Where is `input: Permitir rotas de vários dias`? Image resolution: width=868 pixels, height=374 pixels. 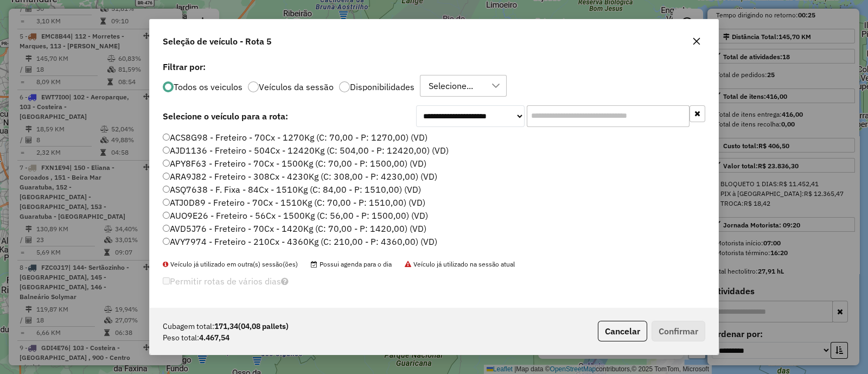
input: Permitir rotas de vários dias is located at coordinates (166, 281).